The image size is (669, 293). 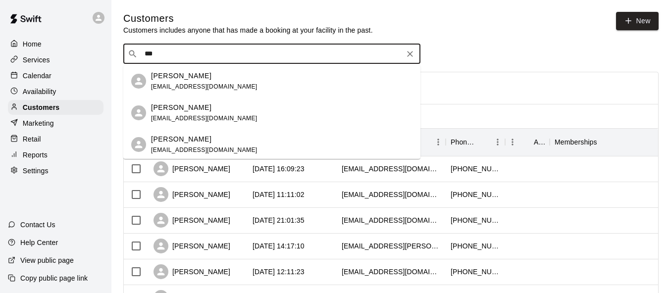 I want to click on div: Settings, so click(x=55, y=171).